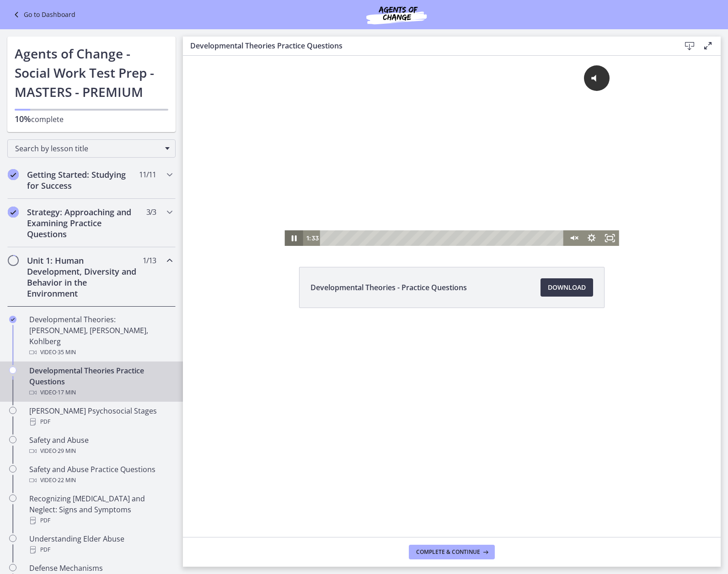 Image resolution: width=728 pixels, height=574 pixels. What do you see at coordinates (396, 15) in the screenshot?
I see `img: Agents of Change Social Work Test Prep` at bounding box center [396, 15].